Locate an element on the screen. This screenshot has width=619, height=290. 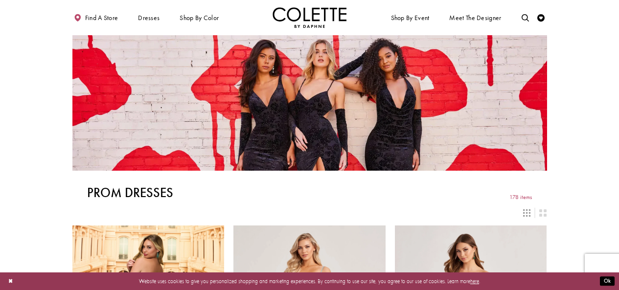
span: Shop By Event is located at coordinates (410, 18).